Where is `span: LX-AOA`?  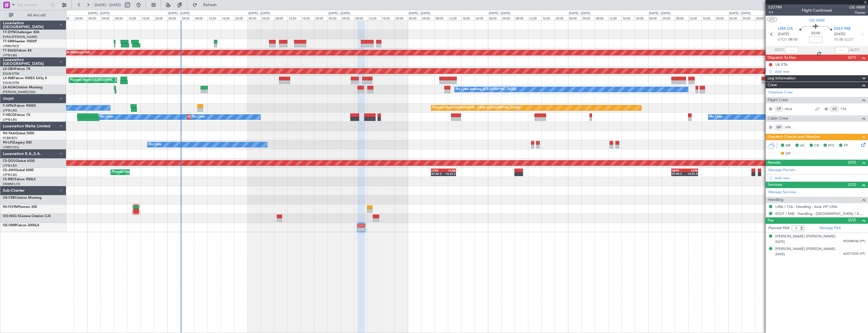 span: LX-AOA is located at coordinates (9, 88).